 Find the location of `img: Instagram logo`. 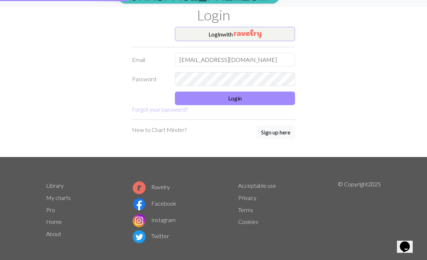

img: Instagram logo is located at coordinates (139, 221).